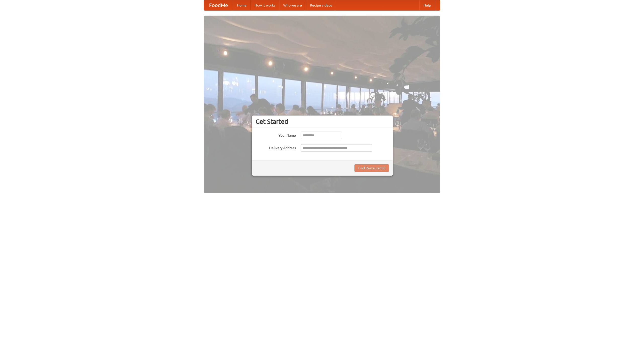  What do you see at coordinates (371, 168) in the screenshot?
I see `button: Find Restaurants!` at bounding box center [371, 168].